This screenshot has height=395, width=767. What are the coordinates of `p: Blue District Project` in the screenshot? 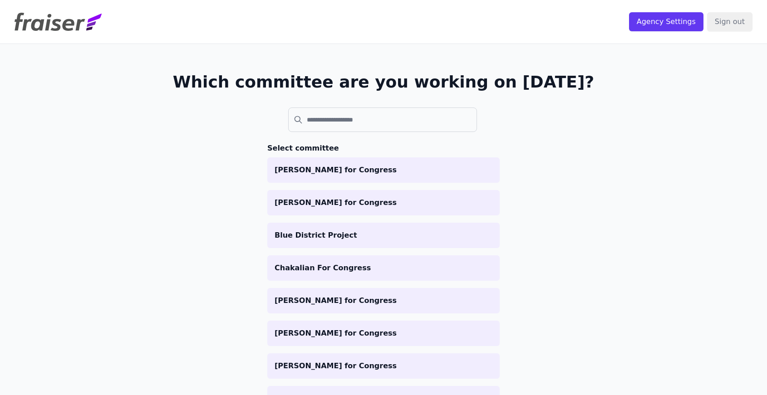 It's located at (383, 236).